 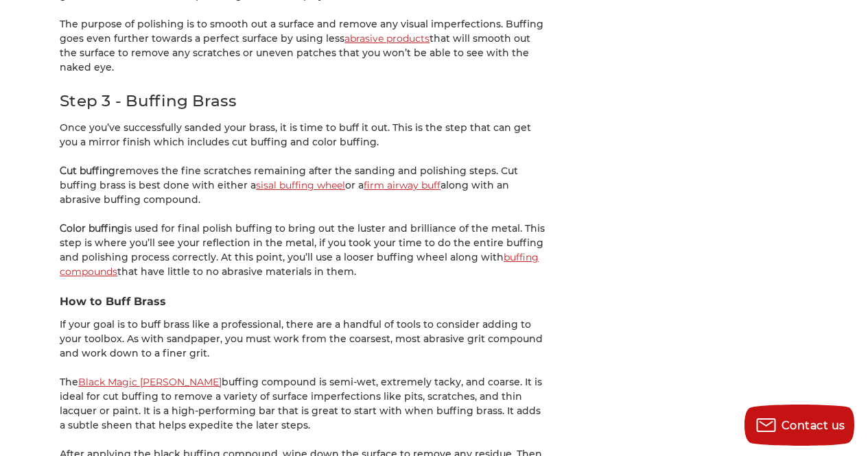 What do you see at coordinates (87, 170) in the screenshot?
I see `strong: Cut buffing` at bounding box center [87, 170].